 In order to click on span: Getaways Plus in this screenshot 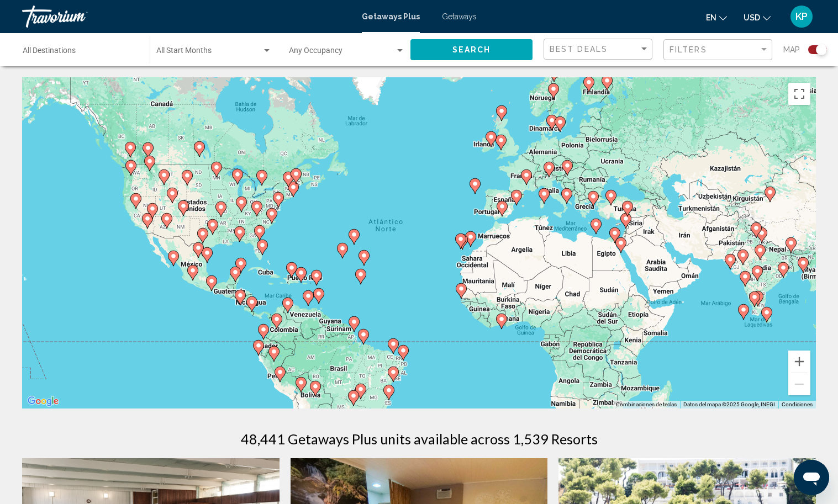, I will do `click(390, 16)`.